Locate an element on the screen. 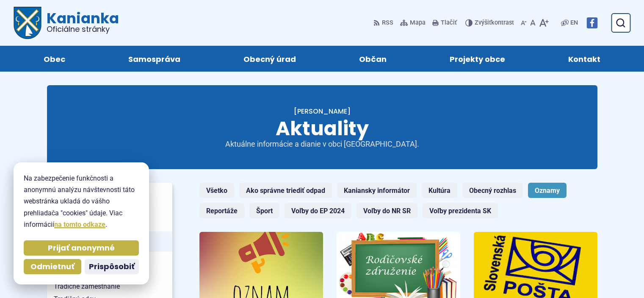  a: Oznamy is located at coordinates (547, 190).